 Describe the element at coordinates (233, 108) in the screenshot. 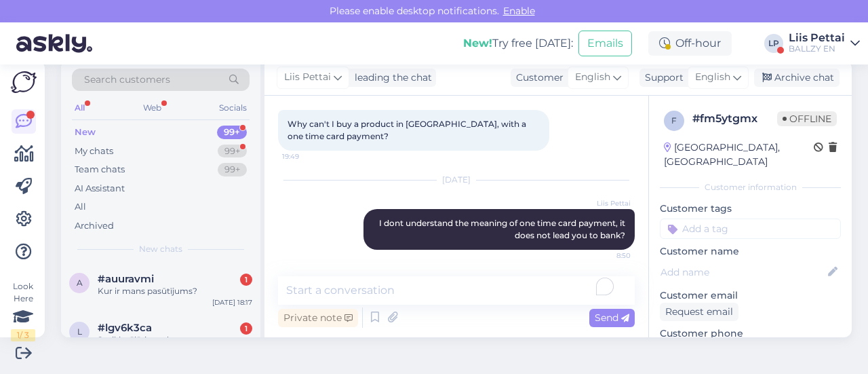

I see `div: Socials` at that location.